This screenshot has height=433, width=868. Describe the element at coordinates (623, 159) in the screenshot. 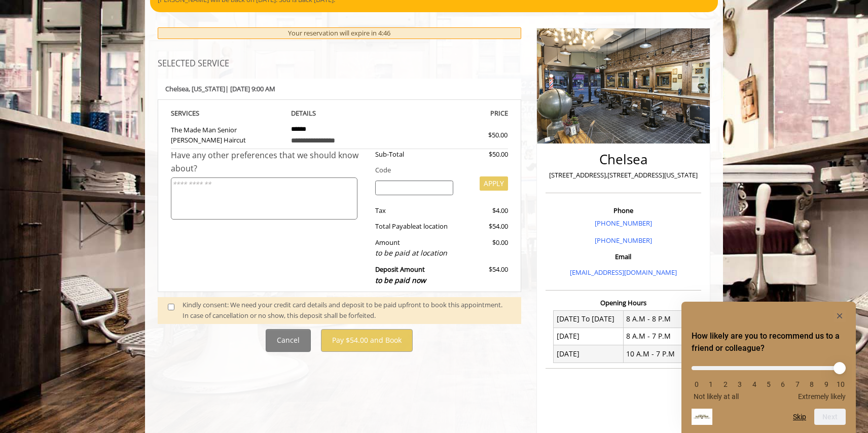

I see `h2: Chelsea` at that location.